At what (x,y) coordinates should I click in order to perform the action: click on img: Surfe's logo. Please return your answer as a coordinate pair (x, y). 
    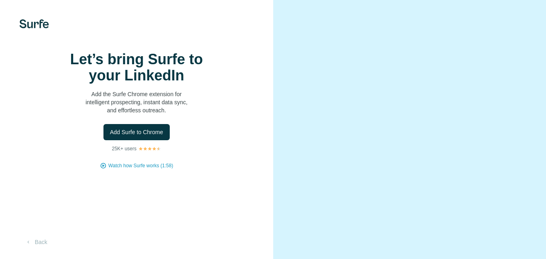
    Looking at the image, I should click on (34, 24).